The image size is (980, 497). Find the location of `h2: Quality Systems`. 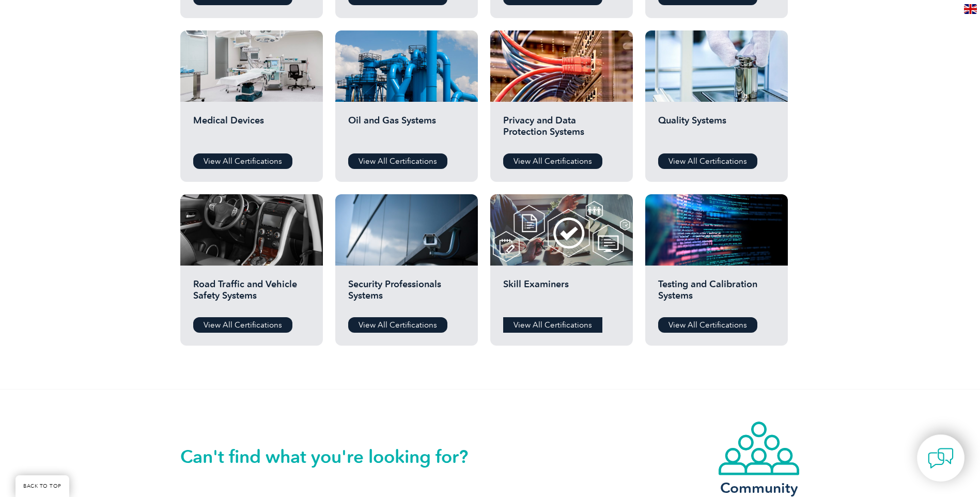

h2: Quality Systems is located at coordinates (717, 130).